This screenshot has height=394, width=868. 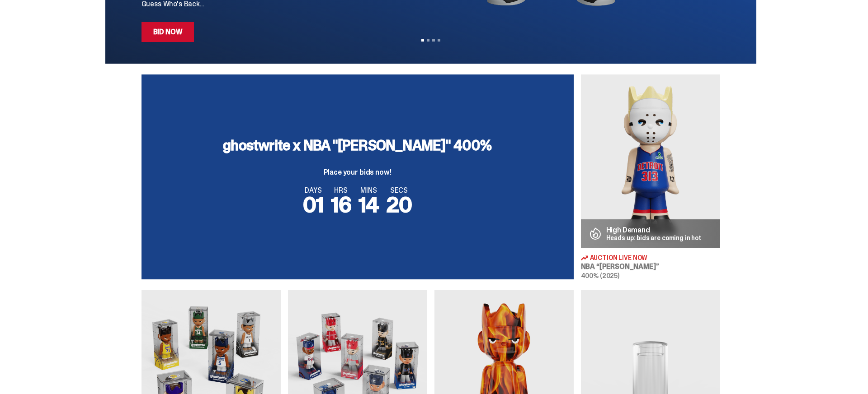 What do you see at coordinates (423, 40) in the screenshot?
I see `button: View slide 1` at bounding box center [423, 40].